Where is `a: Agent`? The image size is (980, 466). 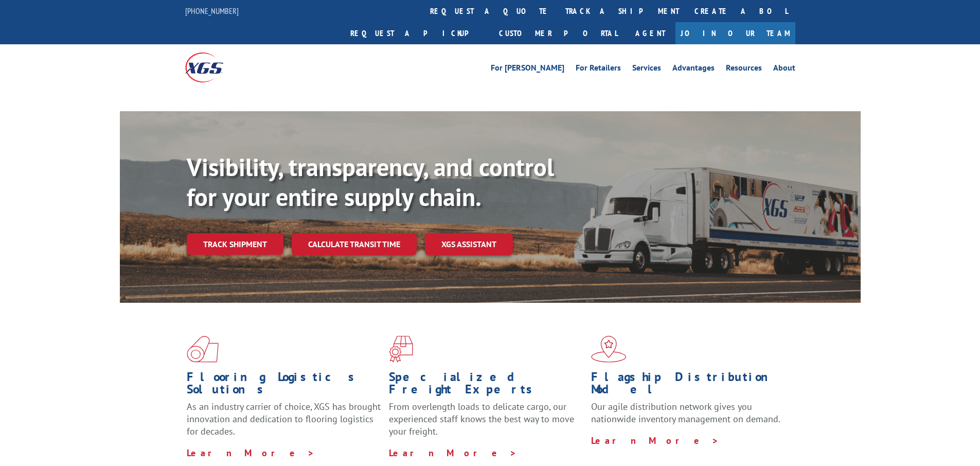 a: Agent is located at coordinates (650, 33).